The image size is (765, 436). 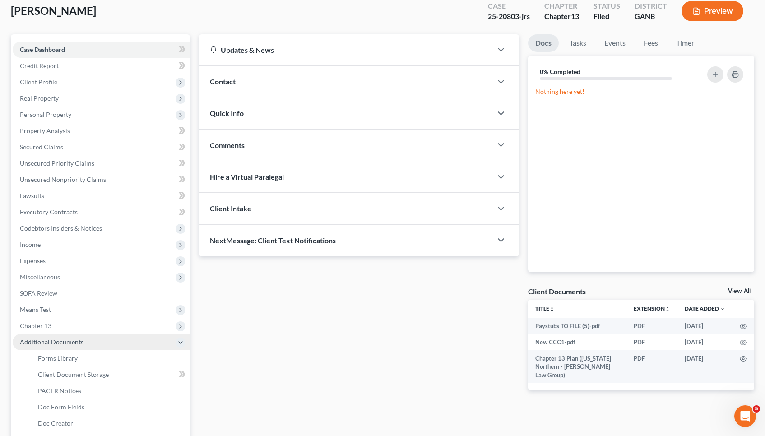 What do you see at coordinates (51, 342) in the screenshot?
I see `span: Additional Documents` at bounding box center [51, 342].